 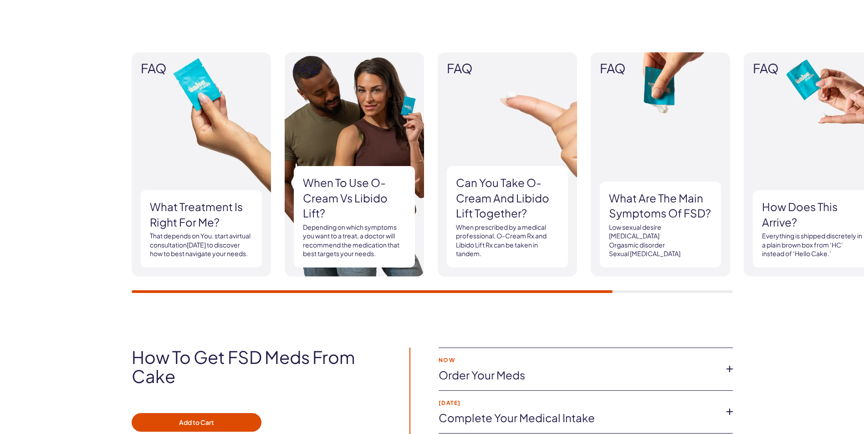 What do you see at coordinates (196, 423) in the screenshot?
I see `button: Add to Cart` at bounding box center [196, 423].